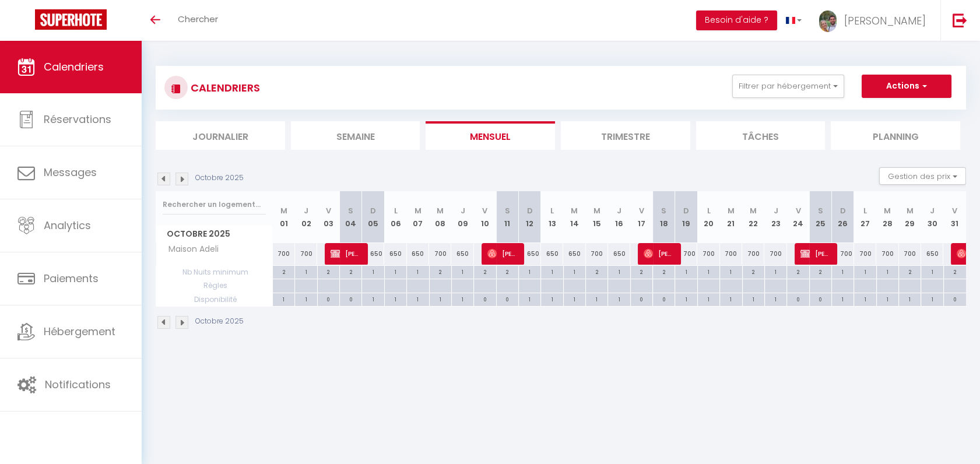  Describe the element at coordinates (27, 22) in the screenshot. I see `button: Ouvrir le widget de chat LiveChat` at that location.